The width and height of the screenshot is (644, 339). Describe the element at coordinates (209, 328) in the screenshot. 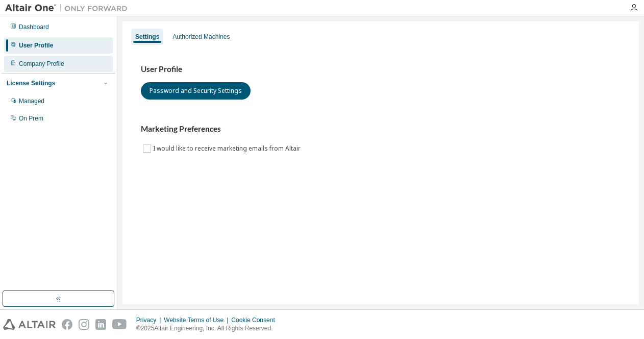

I see `p: © 2025 Altair Engineering, Inc. All Rights Reserved.` at that location.